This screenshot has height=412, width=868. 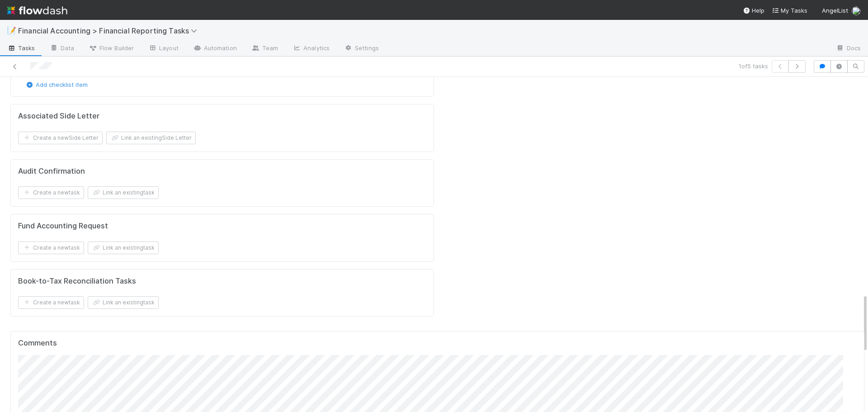 What do you see at coordinates (754, 66) in the screenshot?
I see `span: 1 of 5 tasks` at bounding box center [754, 66].